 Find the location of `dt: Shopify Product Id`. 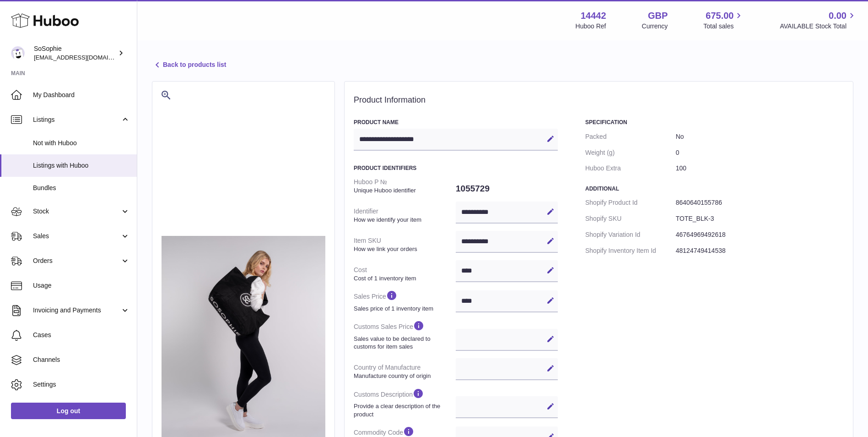

dt: Shopify Product Id is located at coordinates (630, 203).